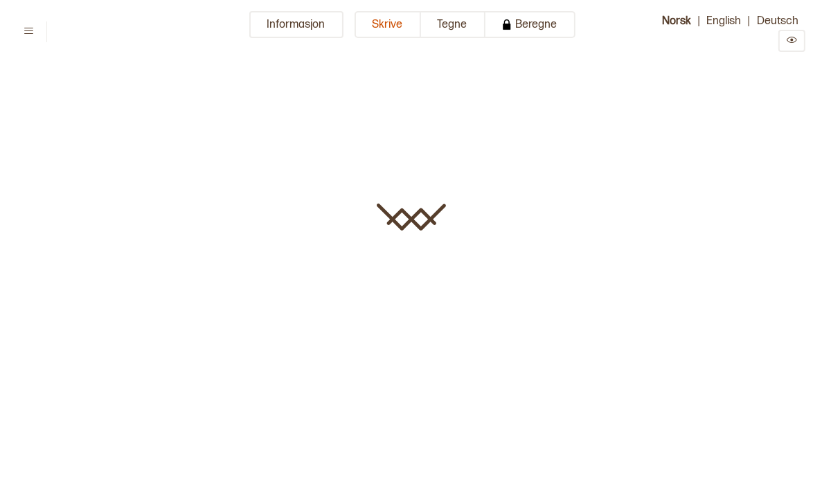 This screenshot has height=504, width=822. I want to click on a: Preview, so click(792, 42).